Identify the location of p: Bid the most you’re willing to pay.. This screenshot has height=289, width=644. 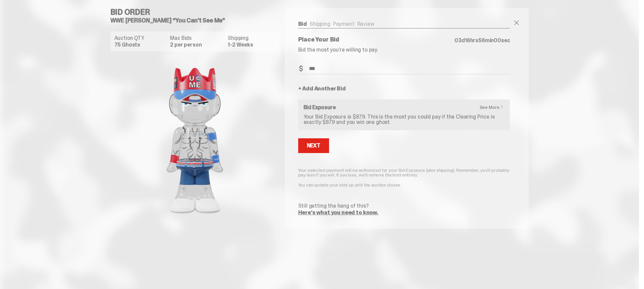
(404, 50).